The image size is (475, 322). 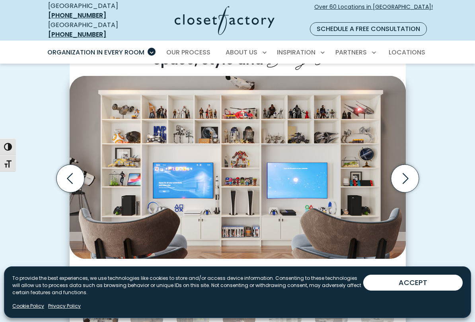 What do you see at coordinates (188, 52) in the screenshot?
I see `span: Our Process` at bounding box center [188, 52].